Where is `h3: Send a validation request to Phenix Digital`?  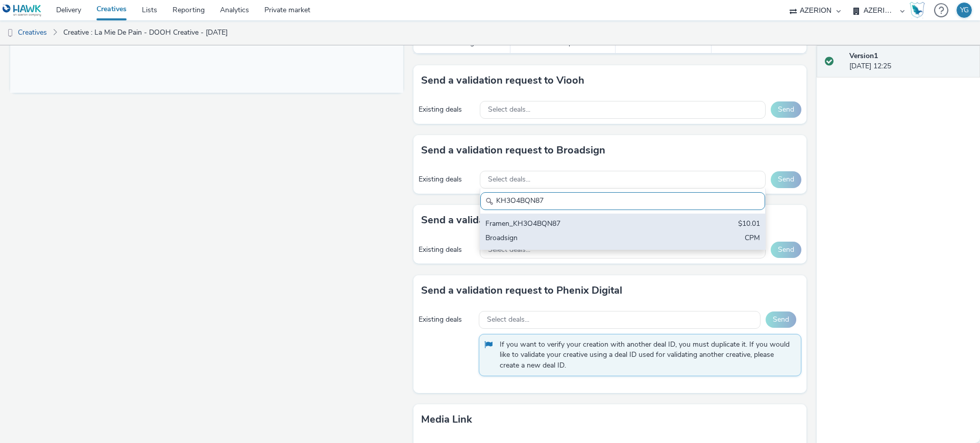
h3: Send a validation request to Phenix Digital is located at coordinates (521, 291).